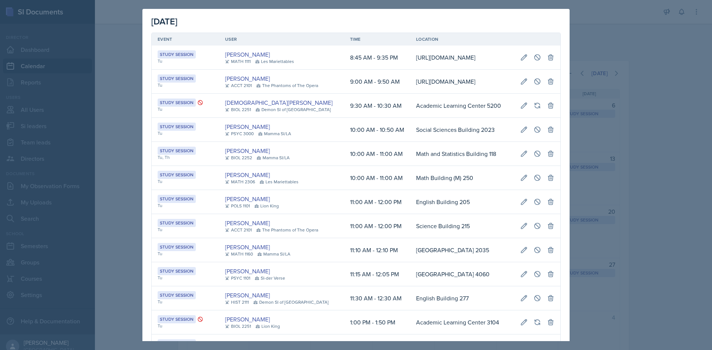  I want to click on td: 10:00 AM - 10:50 AM, so click(377, 130).